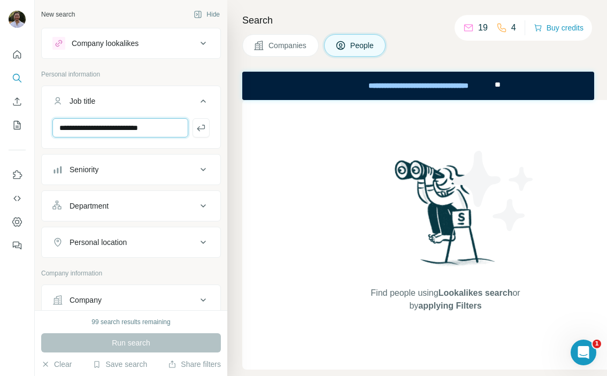 This screenshot has height=376, width=607. Describe the element at coordinates (17, 19) in the screenshot. I see `img: Avatar` at that location.